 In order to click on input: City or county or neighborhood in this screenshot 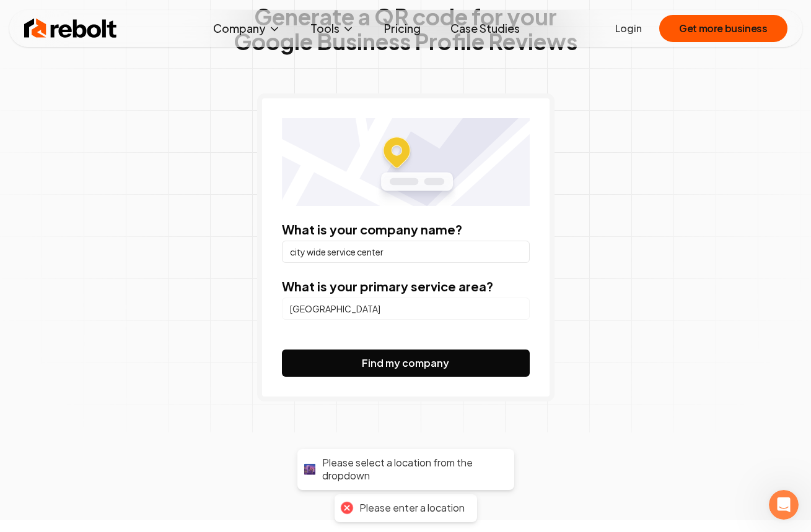, I will do `click(406, 309)`.